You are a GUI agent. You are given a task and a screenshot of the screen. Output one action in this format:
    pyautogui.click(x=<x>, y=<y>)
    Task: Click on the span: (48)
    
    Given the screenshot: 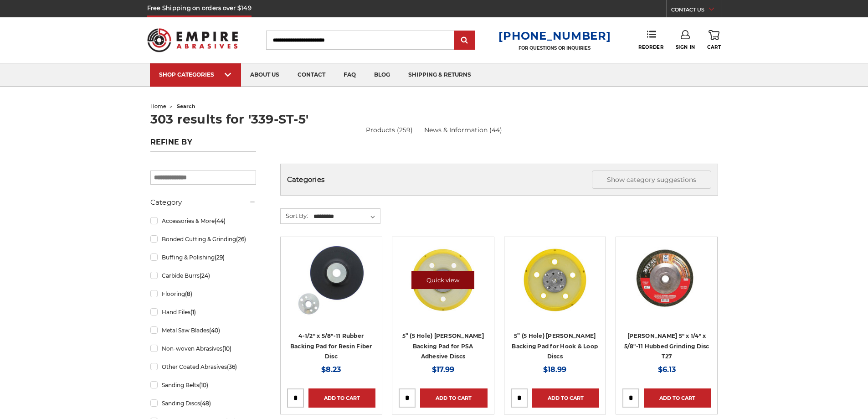 What is the action you would take?
    pyautogui.click(x=206, y=403)
    